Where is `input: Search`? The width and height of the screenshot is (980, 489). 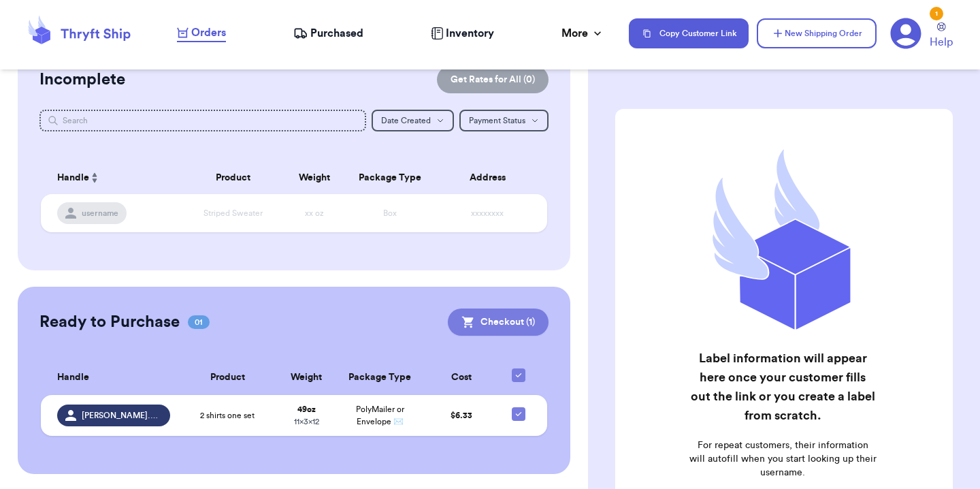
input: Search is located at coordinates (203, 121).